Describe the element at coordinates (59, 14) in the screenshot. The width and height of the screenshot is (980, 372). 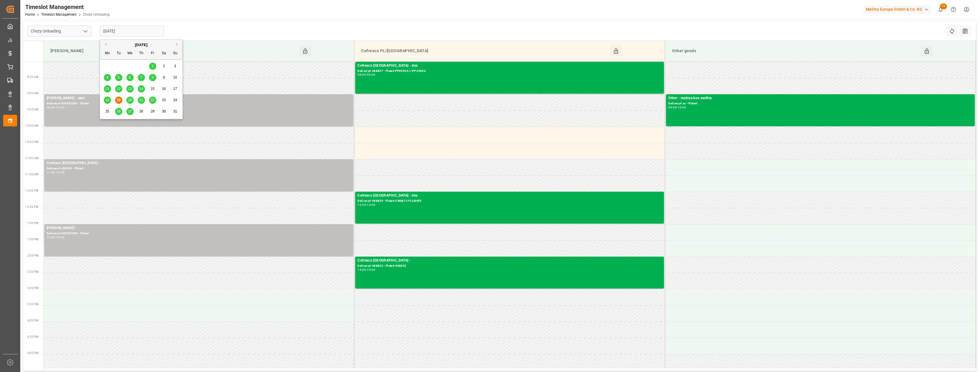
I see `a: Timeslot Management` at that location.